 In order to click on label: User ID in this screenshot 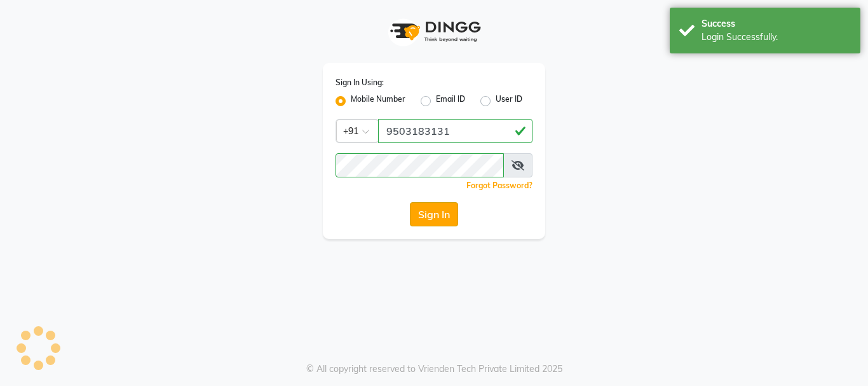, I will do `click(509, 101)`.